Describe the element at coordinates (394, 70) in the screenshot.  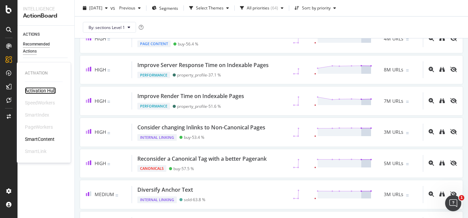
I see `span: 8M URLs` at that location.